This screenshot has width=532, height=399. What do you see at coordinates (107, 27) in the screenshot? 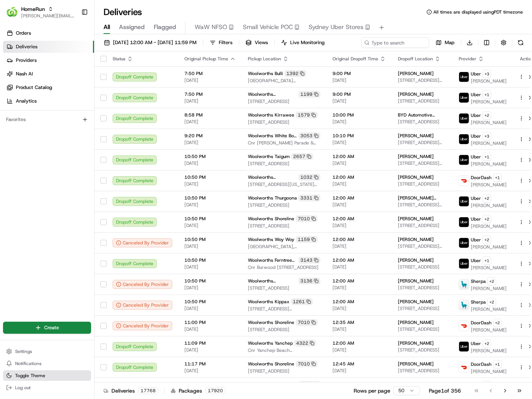
I see `span: All` at bounding box center [107, 27].